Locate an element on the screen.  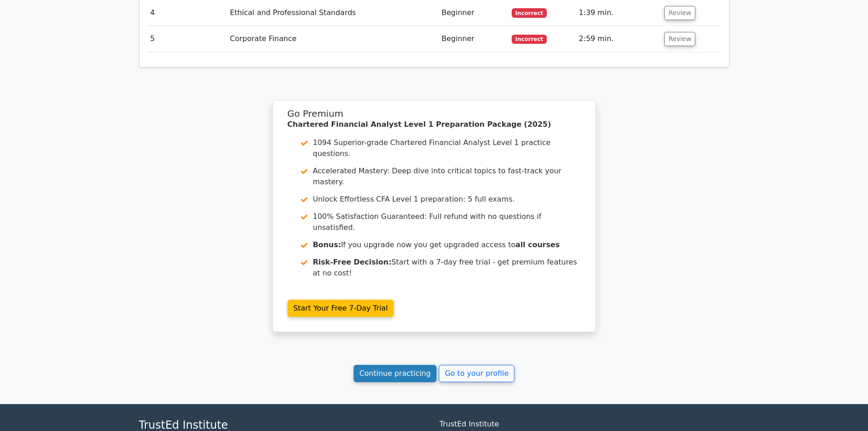
a: Continue practicing is located at coordinates (395, 374).